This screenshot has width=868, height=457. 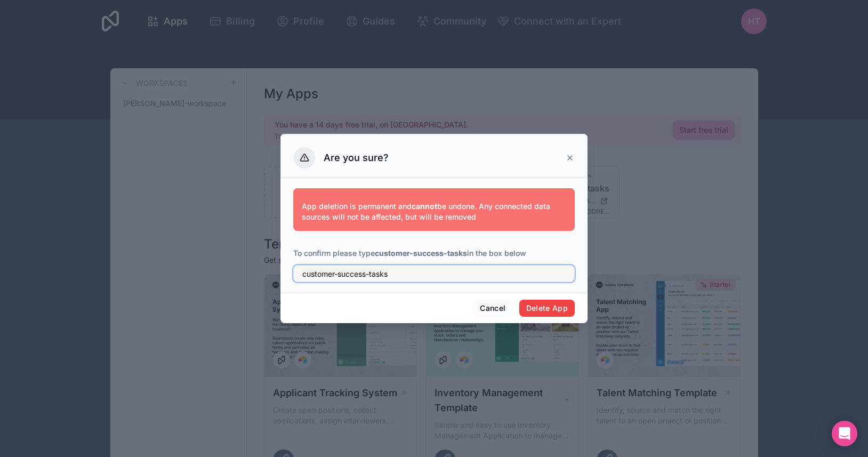 I want to click on div: Open Intercom Messenger, so click(x=844, y=433).